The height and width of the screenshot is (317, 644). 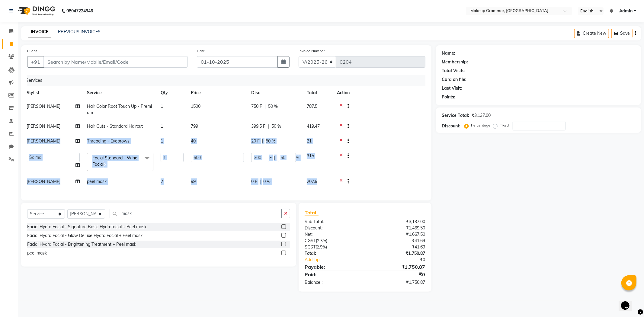 What do you see at coordinates (172, 93) in the screenshot?
I see `th: Qty` at bounding box center [172, 93].